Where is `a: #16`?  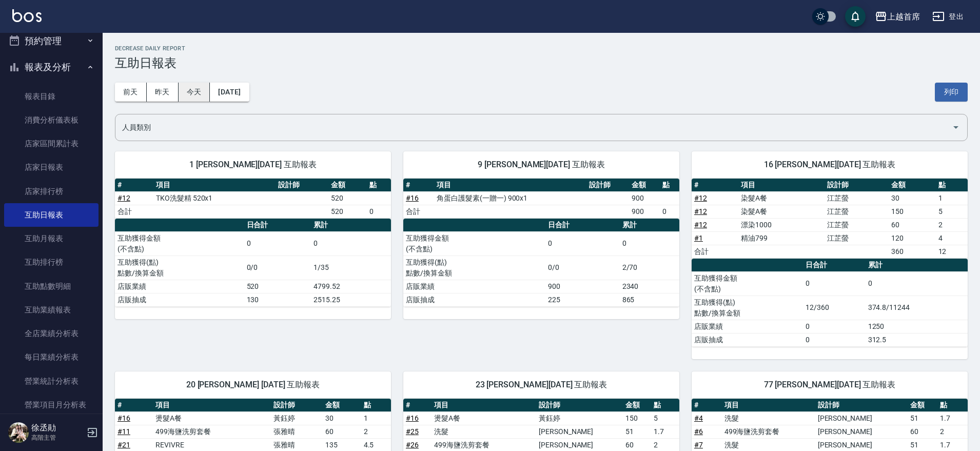 a: #16 is located at coordinates (412, 418).